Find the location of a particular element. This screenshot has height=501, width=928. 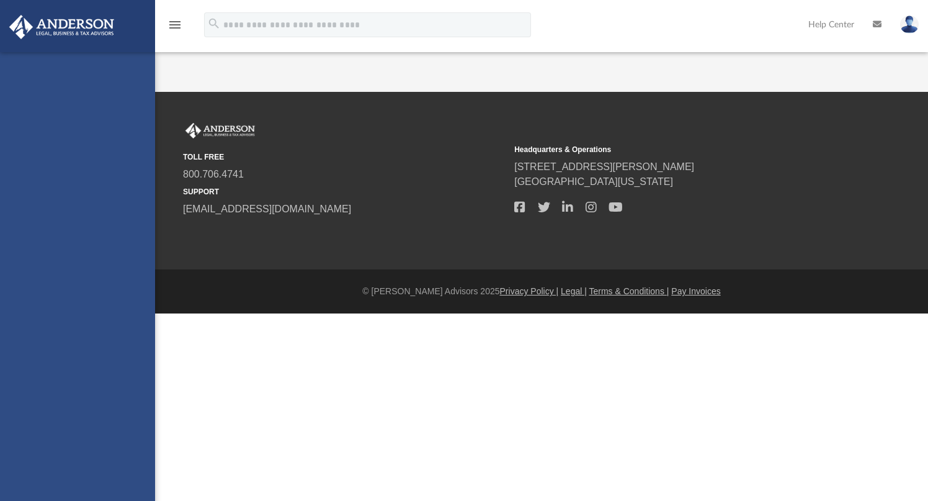

a: 800.706.4741 is located at coordinates (213, 174).